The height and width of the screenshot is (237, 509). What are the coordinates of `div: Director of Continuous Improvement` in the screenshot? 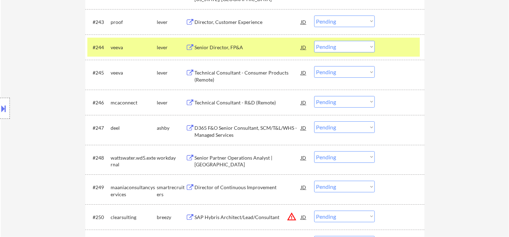 It's located at (248, 188).